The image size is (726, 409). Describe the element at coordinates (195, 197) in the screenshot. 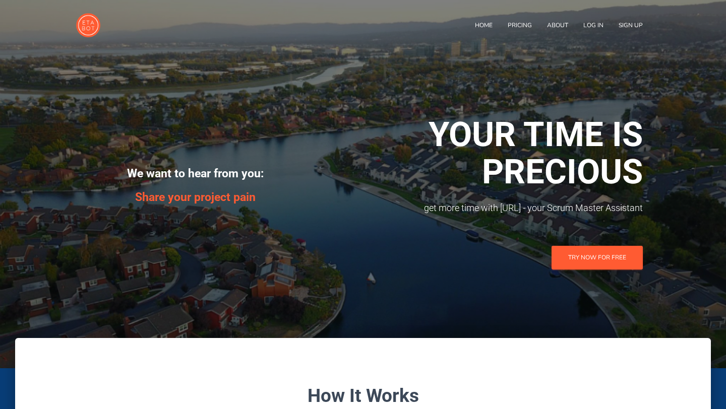

I see `a: Share your project pain` at that location.